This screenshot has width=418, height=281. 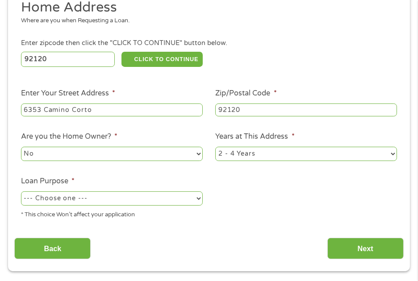 I want to click on label: Enter Your Street Address, so click(x=68, y=93).